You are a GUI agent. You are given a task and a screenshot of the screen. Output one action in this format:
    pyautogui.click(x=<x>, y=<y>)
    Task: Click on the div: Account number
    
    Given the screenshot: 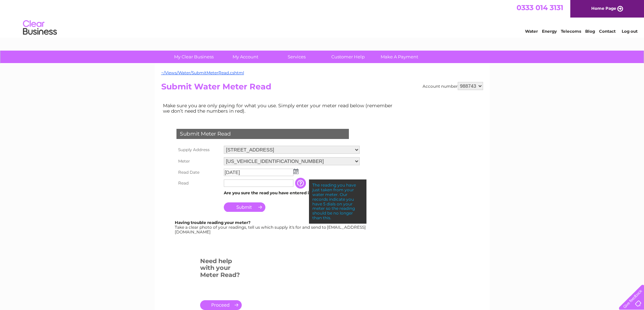 What is the action you would take?
    pyautogui.click(x=453, y=86)
    